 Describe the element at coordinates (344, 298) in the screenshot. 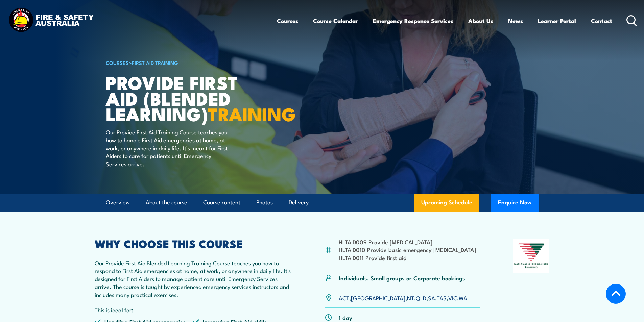

I see `a: ACT` at that location.